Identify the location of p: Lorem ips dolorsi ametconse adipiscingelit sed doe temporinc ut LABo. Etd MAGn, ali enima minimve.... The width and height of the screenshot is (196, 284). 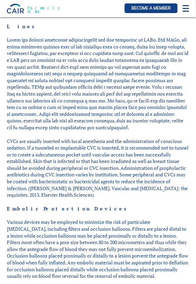
(98, 83).